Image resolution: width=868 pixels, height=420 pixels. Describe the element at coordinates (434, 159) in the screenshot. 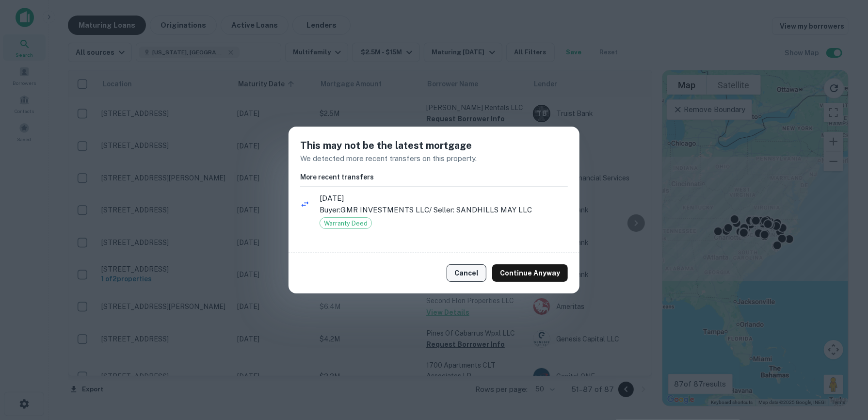

I see `p: We detected more recent transfers on this property.` at that location.